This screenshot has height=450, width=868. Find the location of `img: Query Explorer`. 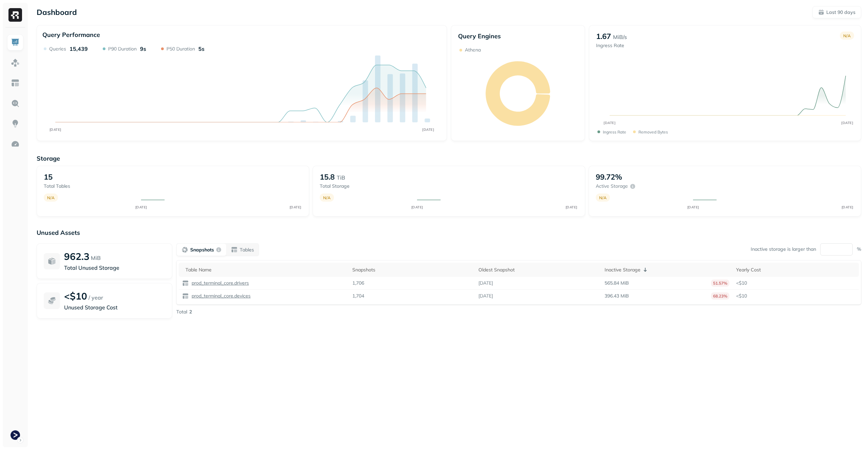

img: Query Explorer is located at coordinates (15, 103).